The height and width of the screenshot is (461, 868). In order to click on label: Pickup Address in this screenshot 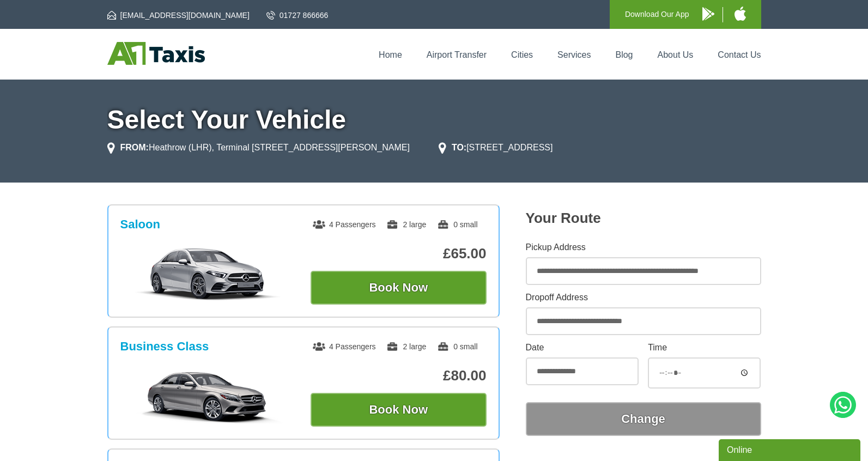, I will do `click(643, 248)`.